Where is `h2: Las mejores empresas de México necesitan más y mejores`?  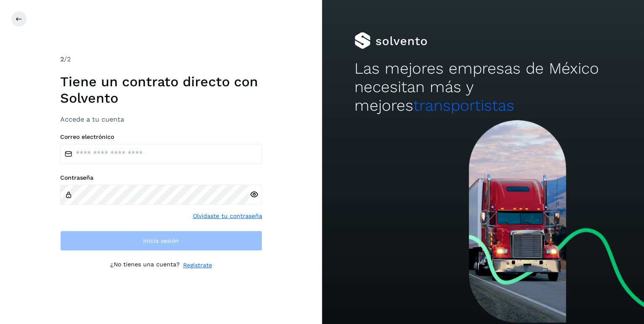
h2: Las mejores empresas de México necesitan más y mejores is located at coordinates (483, 87).